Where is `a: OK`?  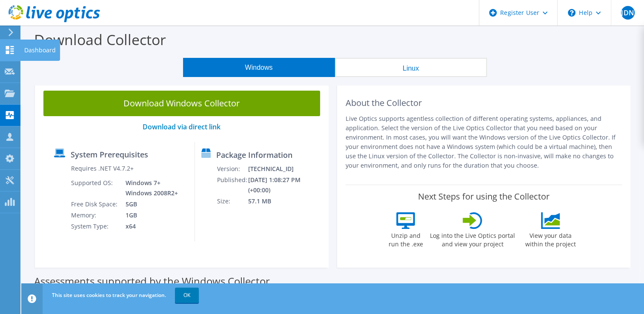
a: OK is located at coordinates (187, 296).